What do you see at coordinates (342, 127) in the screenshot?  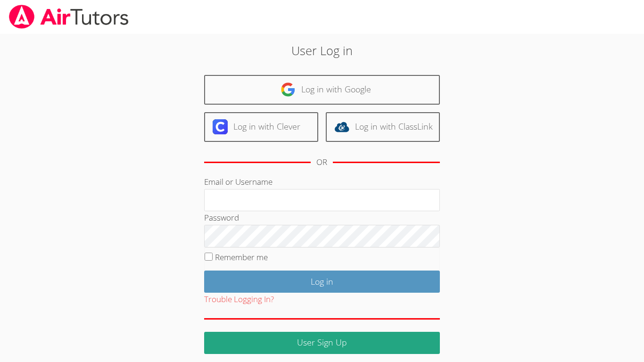 I see `img: classlink-logo-d6bb404cc1216ec64c9a2012d9dc4662098be43eaf13dc465df04b49fa7ab582.svg` at bounding box center [342, 127].